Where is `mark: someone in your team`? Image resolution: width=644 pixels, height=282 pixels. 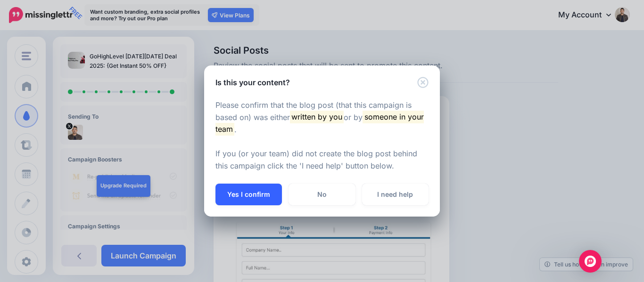
mark: someone in your team is located at coordinates (320, 123).